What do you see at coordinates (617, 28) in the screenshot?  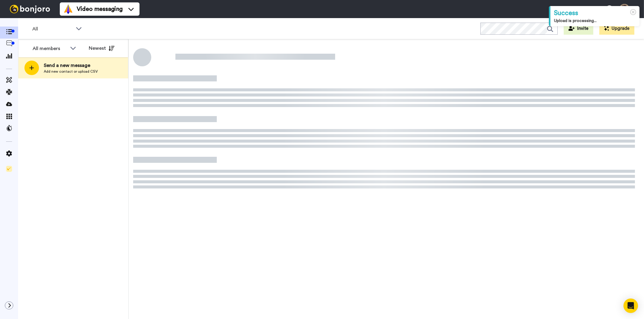 I see `button: Upgrade` at bounding box center [617, 28].